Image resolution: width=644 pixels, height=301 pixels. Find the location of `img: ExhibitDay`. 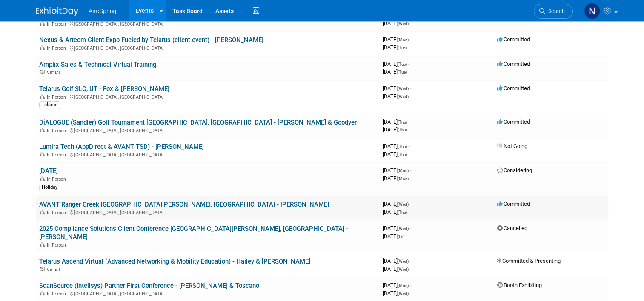

img: ExhibitDay is located at coordinates (57, 11).